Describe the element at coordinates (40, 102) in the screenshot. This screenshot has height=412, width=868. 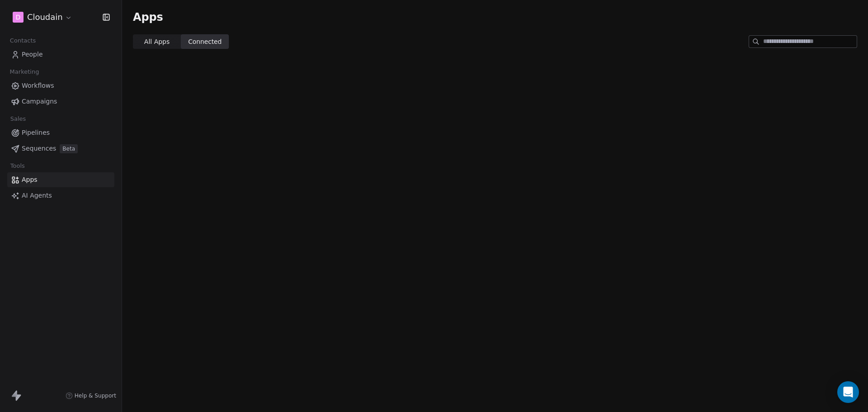
I see `span: Campaigns` at that location.